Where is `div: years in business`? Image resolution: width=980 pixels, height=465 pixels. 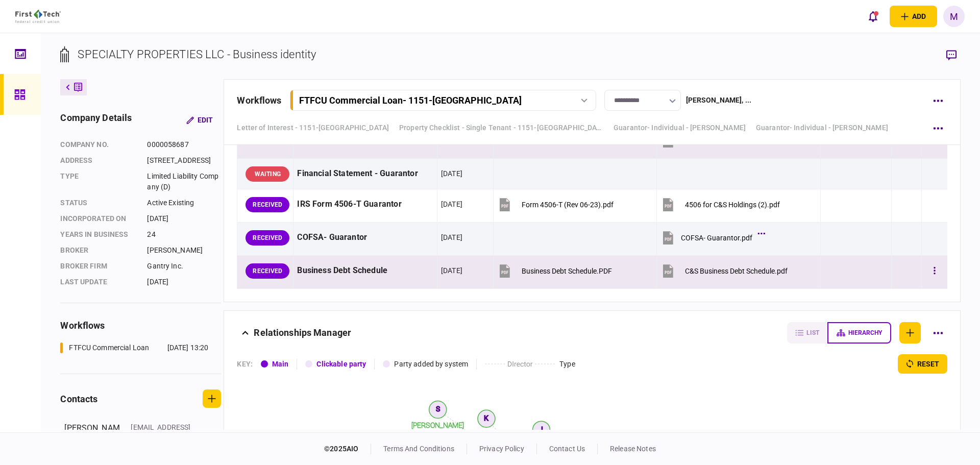
div: years in business is located at coordinates (98, 235).